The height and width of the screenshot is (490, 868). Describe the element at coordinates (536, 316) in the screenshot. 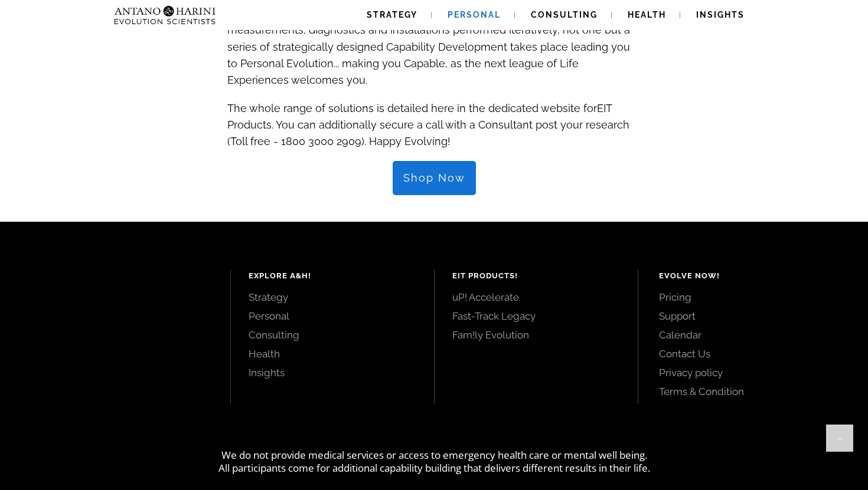

I see `a: Fast-Track Legacy` at that location.